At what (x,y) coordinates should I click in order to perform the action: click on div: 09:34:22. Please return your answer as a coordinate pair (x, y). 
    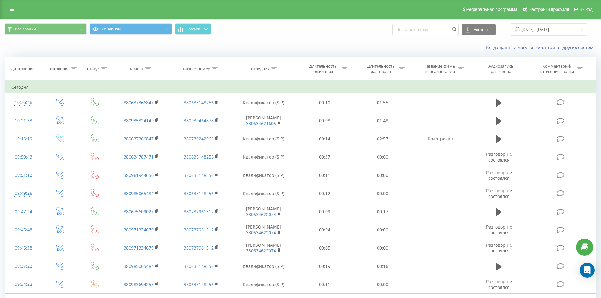
    Looking at the image, I should click on (23, 285).